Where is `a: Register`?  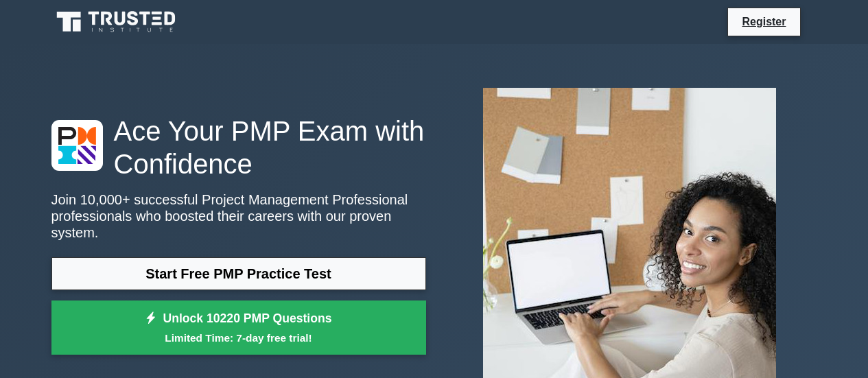 a: Register is located at coordinates (764, 21).